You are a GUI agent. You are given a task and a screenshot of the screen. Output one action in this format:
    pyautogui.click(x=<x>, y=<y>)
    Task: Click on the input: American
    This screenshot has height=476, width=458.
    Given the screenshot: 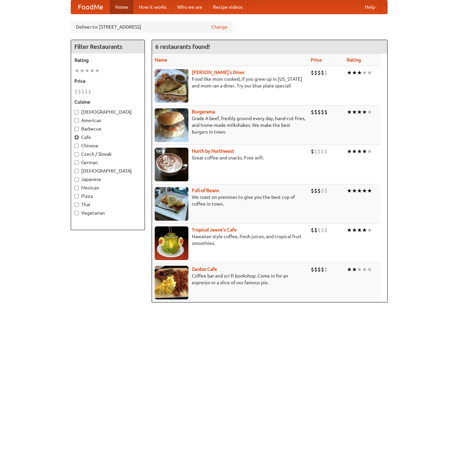 What is the action you would take?
    pyautogui.click(x=76, y=121)
    